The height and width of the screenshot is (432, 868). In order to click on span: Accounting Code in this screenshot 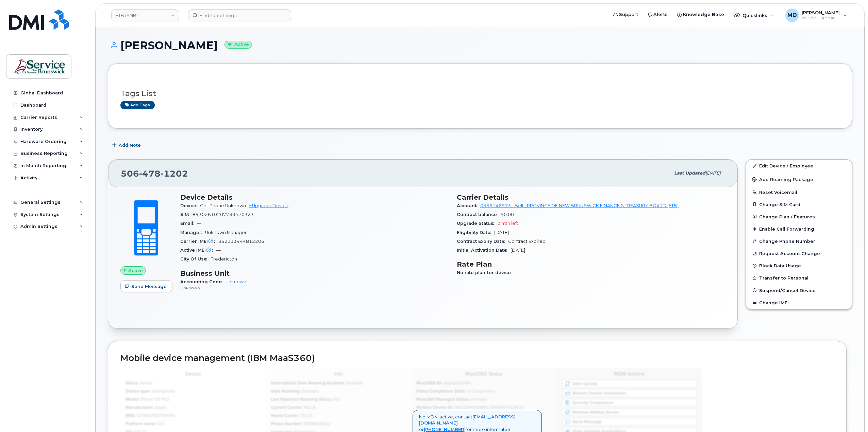, I will do `click(202, 281)`.